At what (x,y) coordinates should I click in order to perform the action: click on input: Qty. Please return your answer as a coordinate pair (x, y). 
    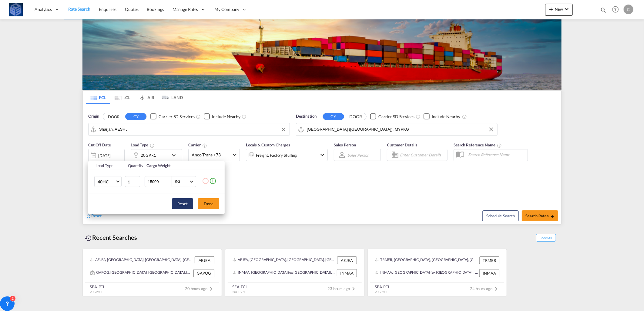
    Looking at the image, I should click on (132, 182).